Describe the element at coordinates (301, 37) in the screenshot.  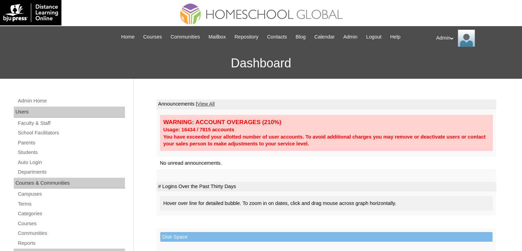
I see `a: Blog` at that location.